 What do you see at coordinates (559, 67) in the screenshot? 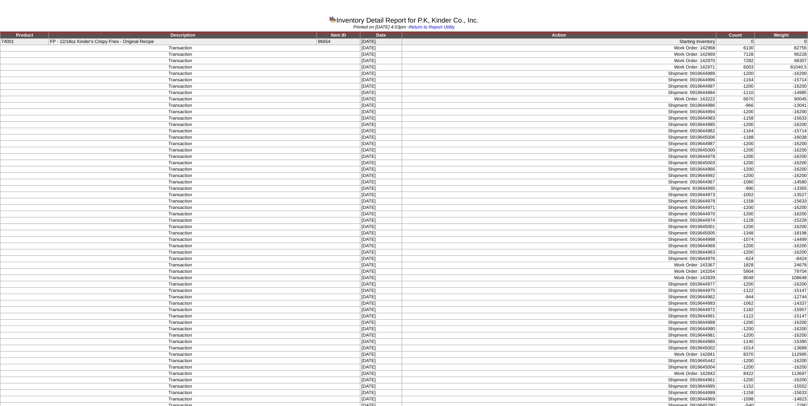
I see `td: Work Order: 142971` at bounding box center [559, 67].